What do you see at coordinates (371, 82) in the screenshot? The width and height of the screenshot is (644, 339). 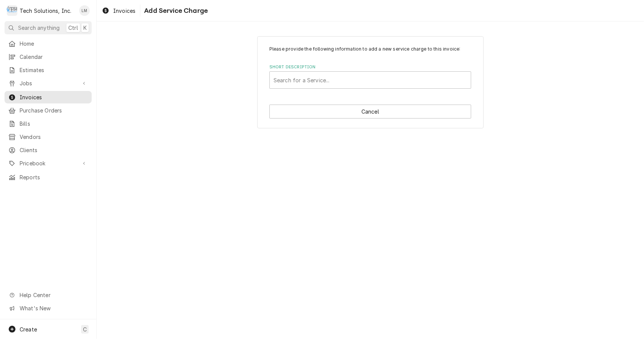 I see `div: Line Item Create/Update` at bounding box center [371, 82].